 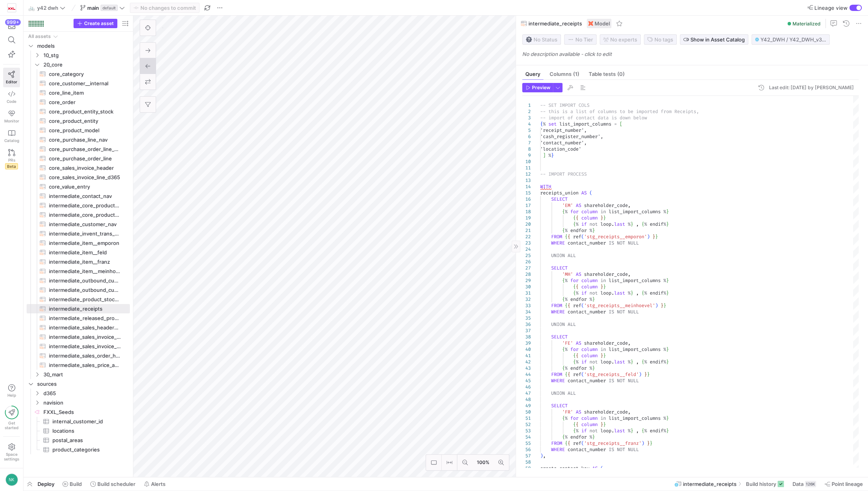 What do you see at coordinates (606, 206) in the screenshot?
I see `span: shareholder_code` at bounding box center [606, 206].